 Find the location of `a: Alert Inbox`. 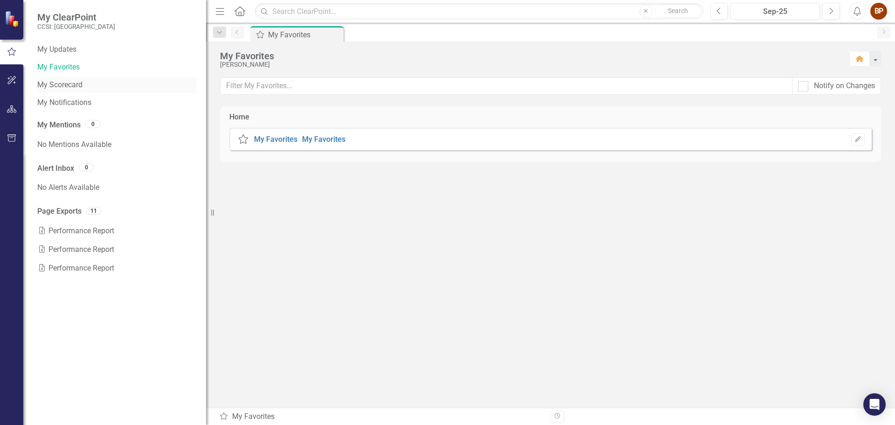

a: Alert Inbox is located at coordinates (55, 168).